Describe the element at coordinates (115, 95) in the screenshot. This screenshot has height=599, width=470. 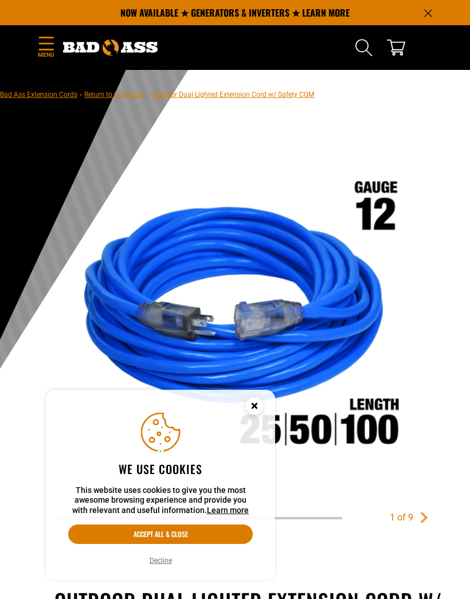
I see `a: Return to Collection` at that location.